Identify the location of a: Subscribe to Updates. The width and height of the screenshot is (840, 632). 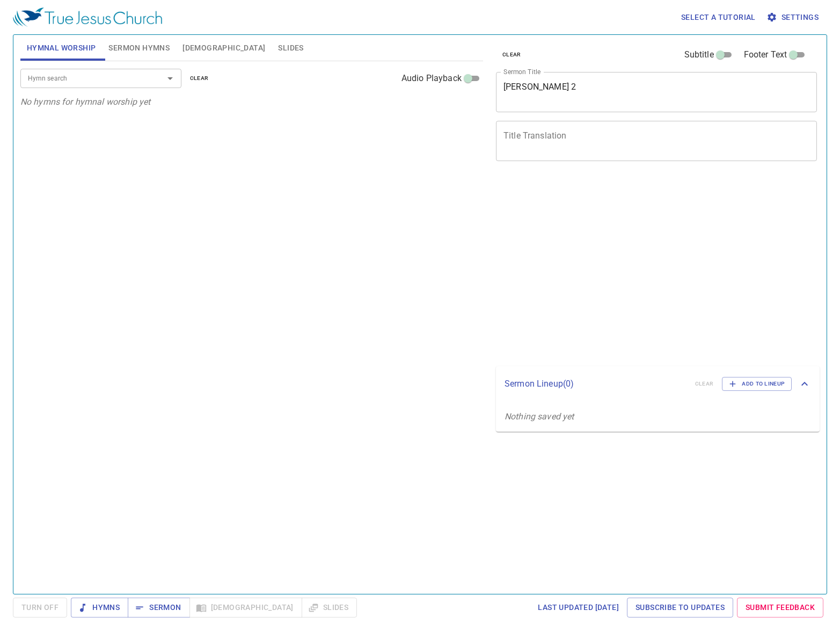
(680, 607).